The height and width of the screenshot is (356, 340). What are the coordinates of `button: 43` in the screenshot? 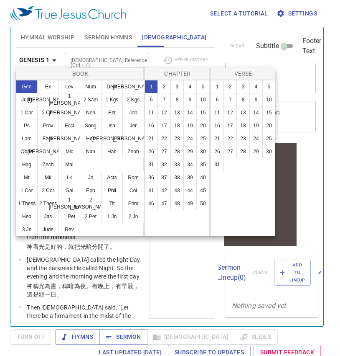 It's located at (177, 190).